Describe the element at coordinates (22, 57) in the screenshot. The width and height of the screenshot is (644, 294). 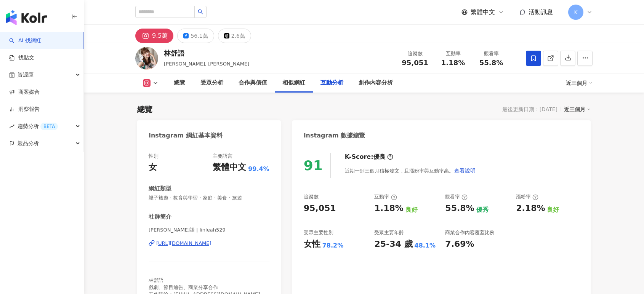
I see `a: 找貼文` at that location.